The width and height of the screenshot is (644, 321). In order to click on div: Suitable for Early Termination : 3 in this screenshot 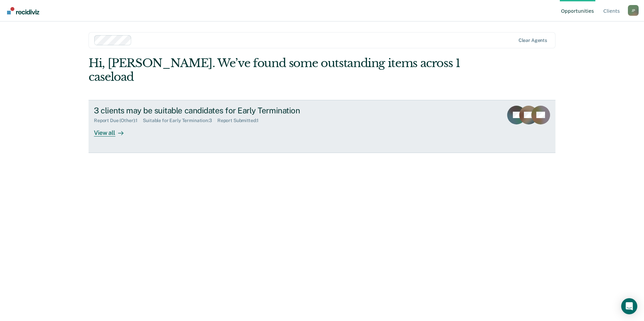, I will do `click(180, 120)`.